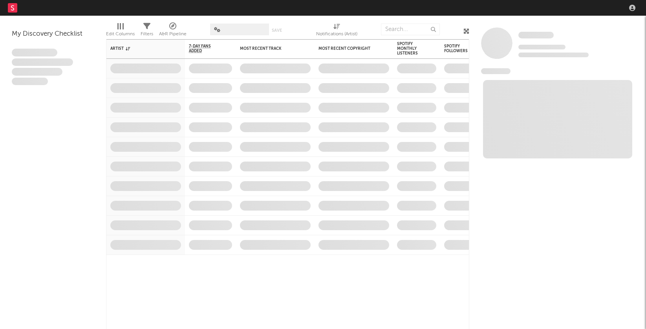 This screenshot has width=646, height=329. Describe the element at coordinates (204, 49) in the screenshot. I see `span: 7-Day Fans Added` at that location.